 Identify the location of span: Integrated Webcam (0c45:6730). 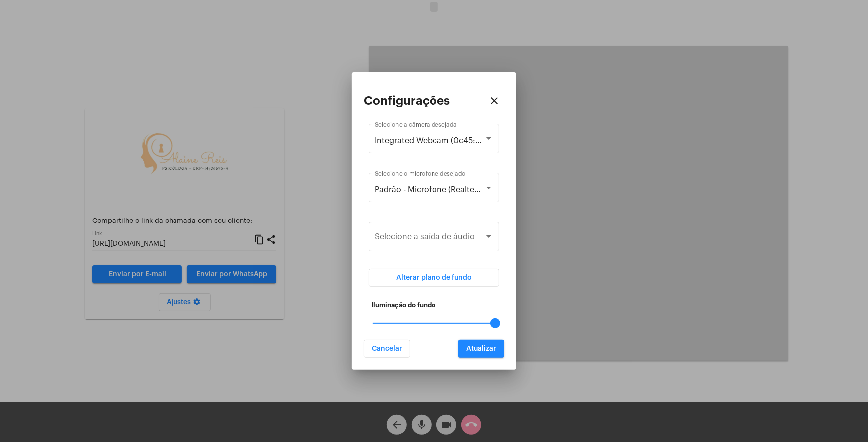
(436, 140).